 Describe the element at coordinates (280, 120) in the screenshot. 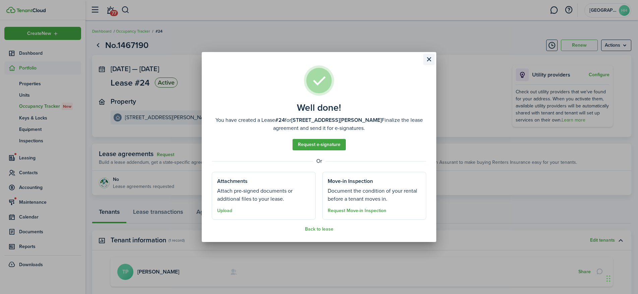

I see `b: #24` at that location.